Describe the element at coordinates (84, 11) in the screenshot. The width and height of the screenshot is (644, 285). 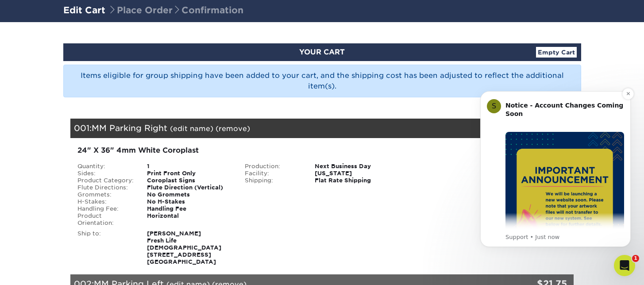
I see `a: Edit Cart` at that location.